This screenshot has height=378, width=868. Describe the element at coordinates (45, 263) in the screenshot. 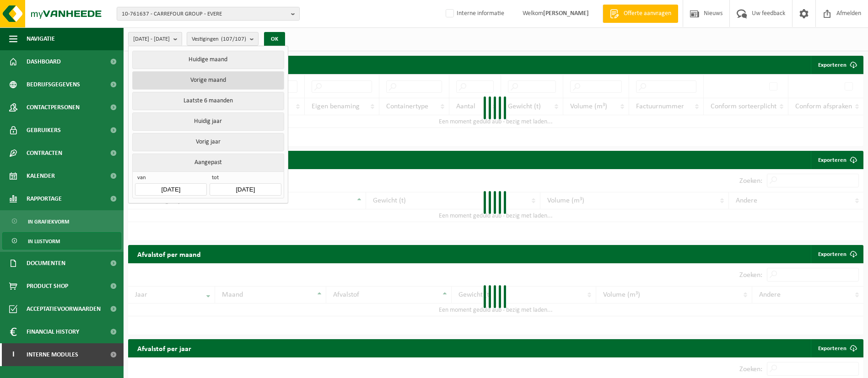

I see `span: Documenten` at that location.